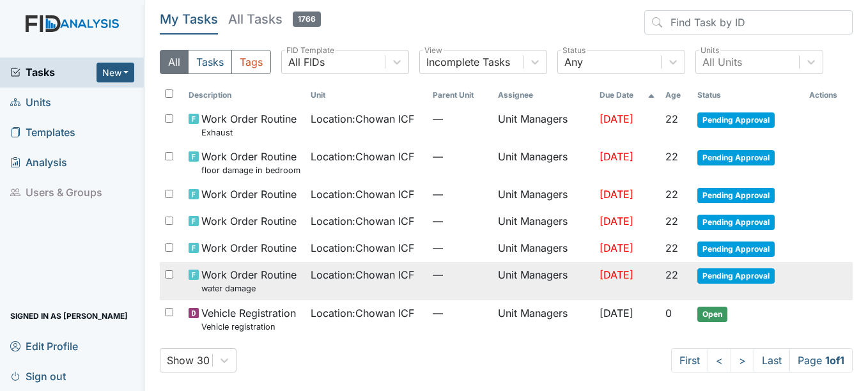 The image size is (868, 391). What do you see at coordinates (249, 288) in the screenshot?
I see `small: water damage` at bounding box center [249, 288].